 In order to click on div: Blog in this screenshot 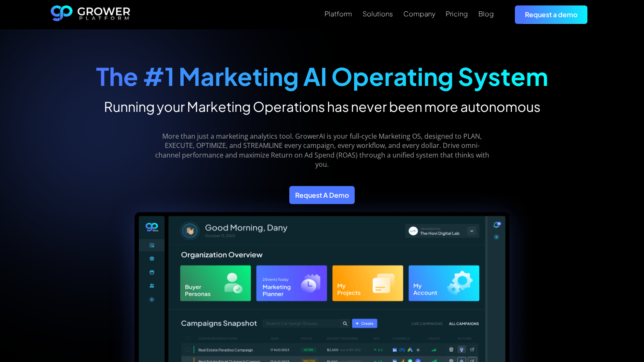, I will do `click(485, 14)`.